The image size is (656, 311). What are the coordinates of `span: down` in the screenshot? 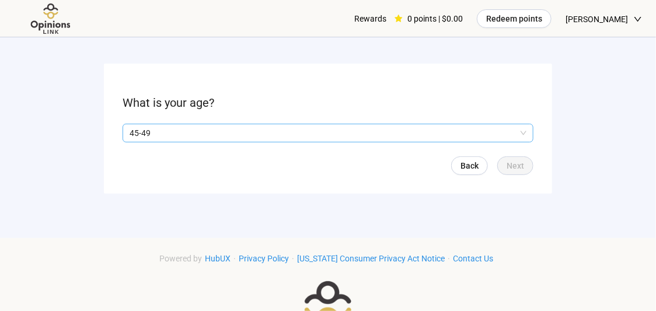 It's located at (638, 19).